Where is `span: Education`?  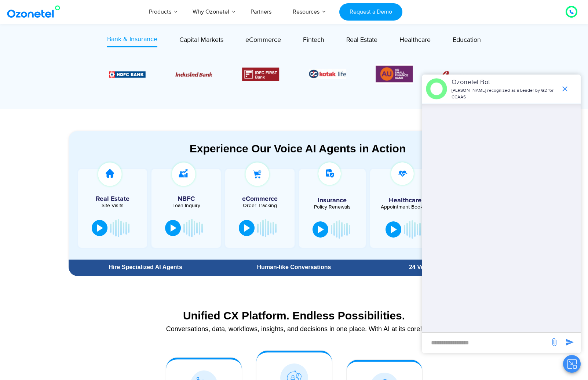 span: Education is located at coordinates (467, 40).